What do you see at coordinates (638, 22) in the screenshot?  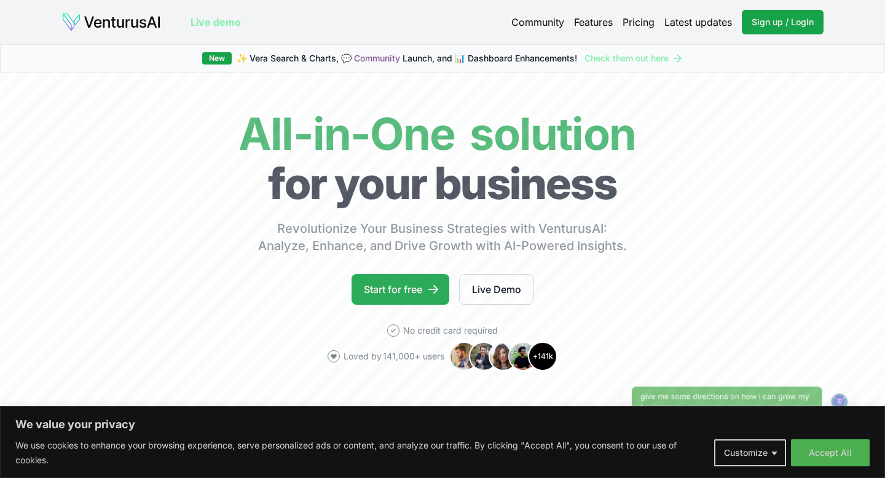 I see `a: Pricing` at bounding box center [638, 22].